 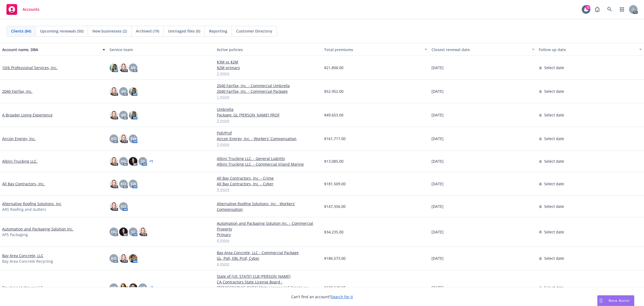 I want to click on span: New businesses (2), so click(x=110, y=31).